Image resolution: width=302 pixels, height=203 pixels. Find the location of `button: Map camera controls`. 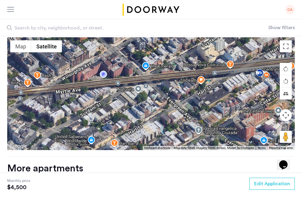

button: Map camera controls is located at coordinates (286, 115).